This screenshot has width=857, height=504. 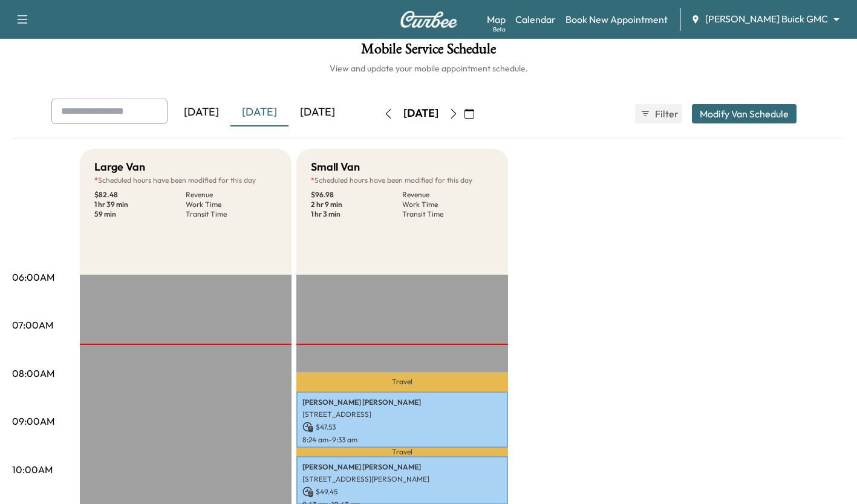 I want to click on p: 09:00AM, so click(x=33, y=421).